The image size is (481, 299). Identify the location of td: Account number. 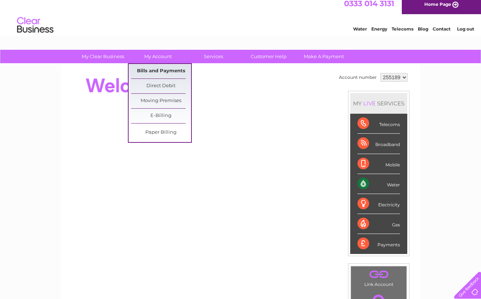
(358, 77).